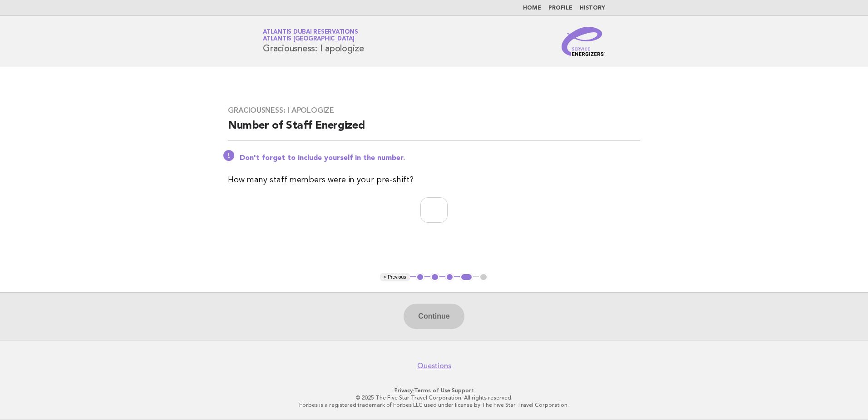 The height and width of the screenshot is (420, 868). I want to click on h2: Number of Staff Energized, so click(434, 129).